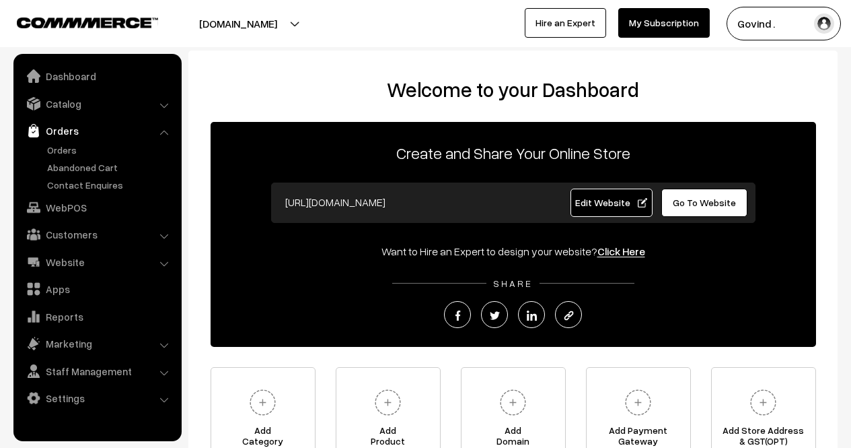  I want to click on a: Apps, so click(97, 289).